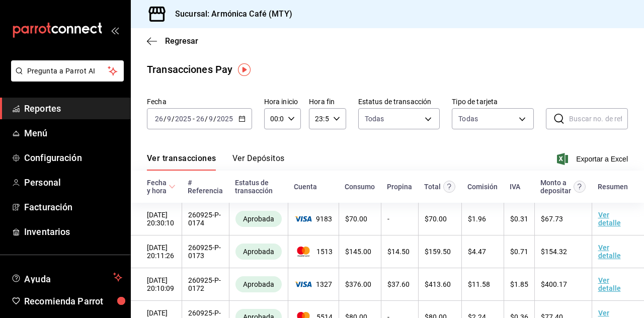 This screenshot has width=644, height=318. Describe the element at coordinates (73, 182) in the screenshot. I see `span: Personal` at that location.